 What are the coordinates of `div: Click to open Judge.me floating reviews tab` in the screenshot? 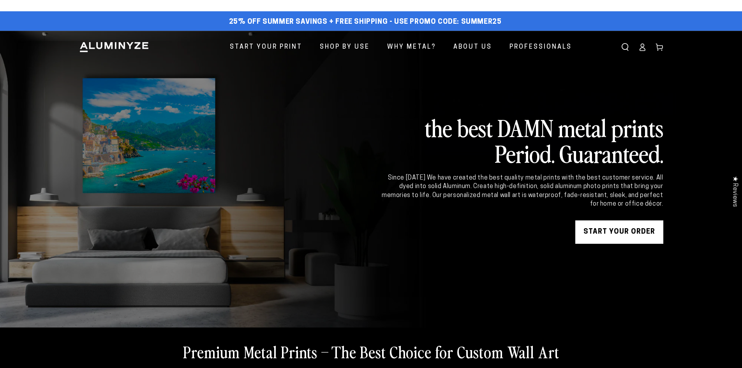 It's located at (735, 191).